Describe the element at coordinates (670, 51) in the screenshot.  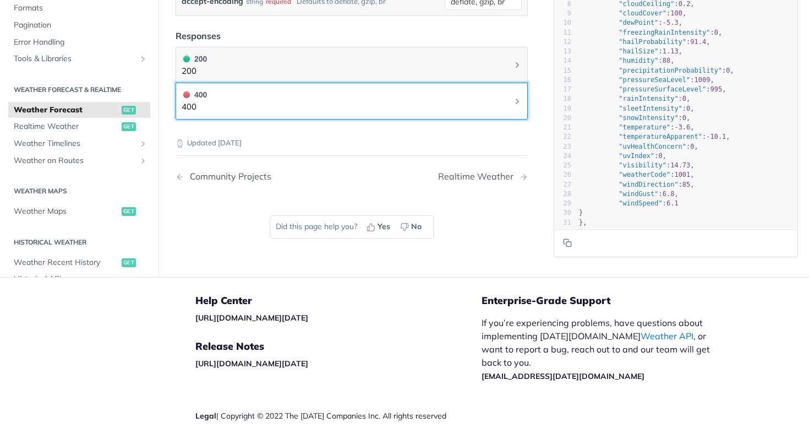
I see `span: 1.13` at that location.